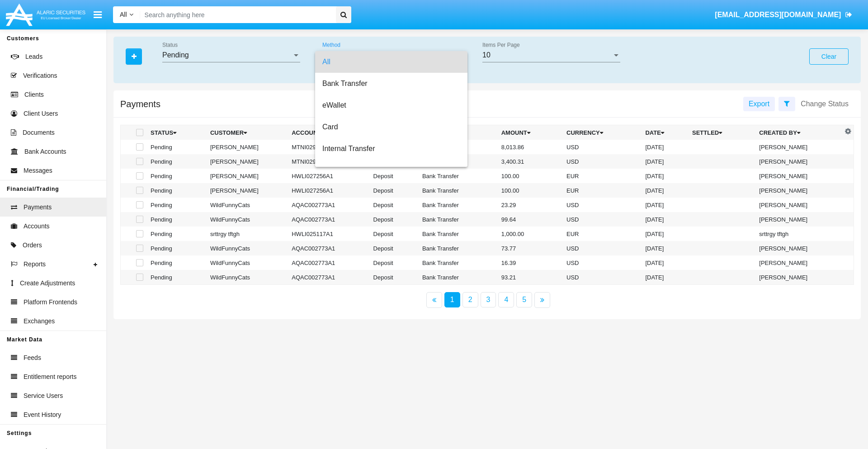 Image resolution: width=868 pixels, height=449 pixels. What do you see at coordinates (391, 62) in the screenshot?
I see `span: All` at bounding box center [391, 62].